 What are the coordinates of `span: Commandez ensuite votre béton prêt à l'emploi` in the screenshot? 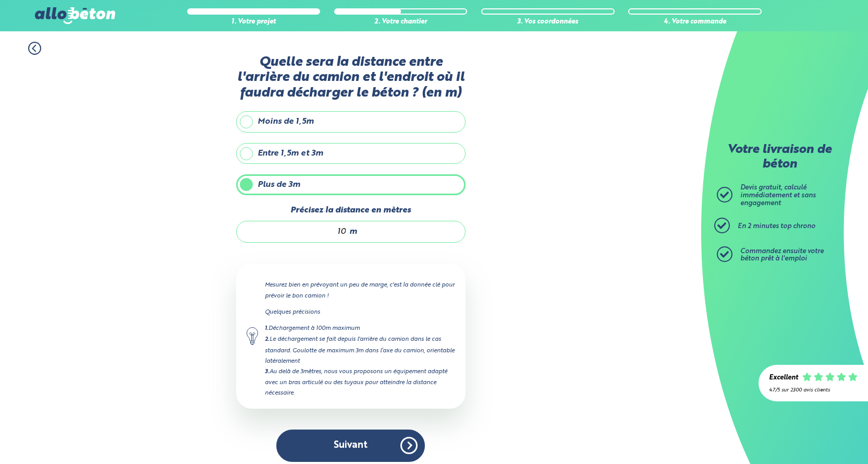 It's located at (782, 255).